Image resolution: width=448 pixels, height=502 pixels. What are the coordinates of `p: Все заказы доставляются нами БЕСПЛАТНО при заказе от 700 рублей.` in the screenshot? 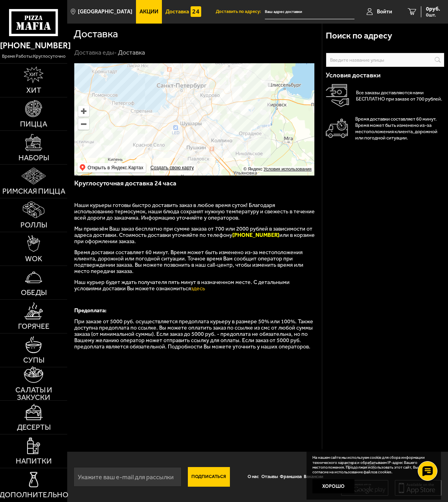 It's located at (400, 96).